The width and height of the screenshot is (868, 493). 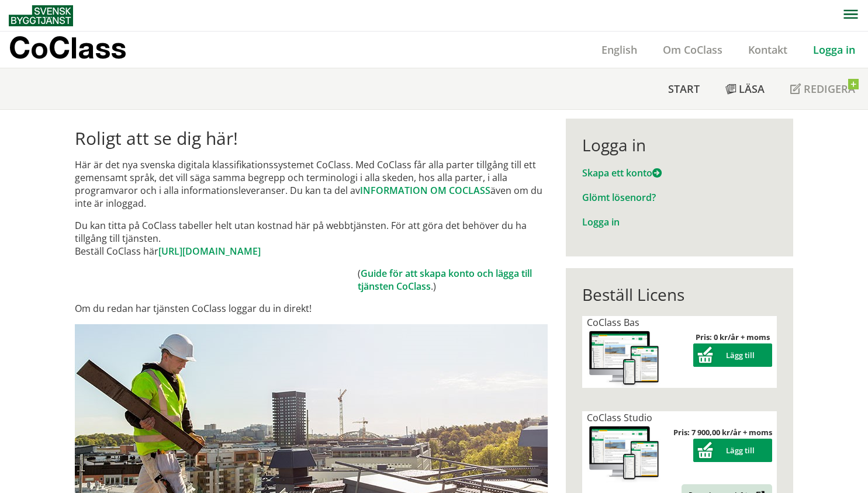 What do you see at coordinates (684, 89) in the screenshot?
I see `span: Start` at bounding box center [684, 89].